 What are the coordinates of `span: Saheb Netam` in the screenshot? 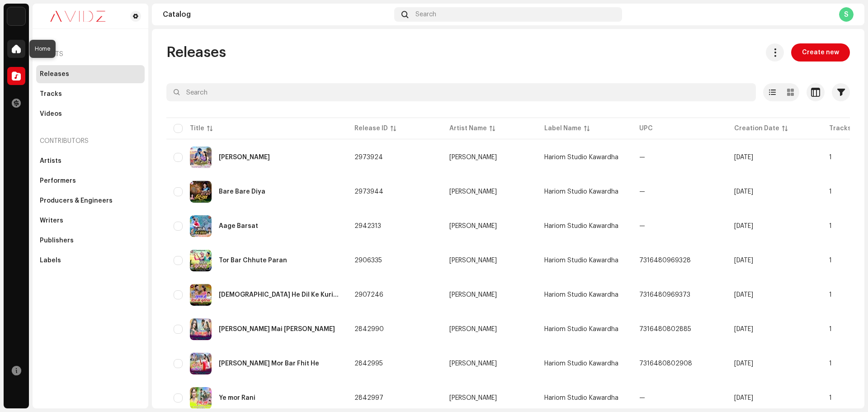 It's located at (489, 295).